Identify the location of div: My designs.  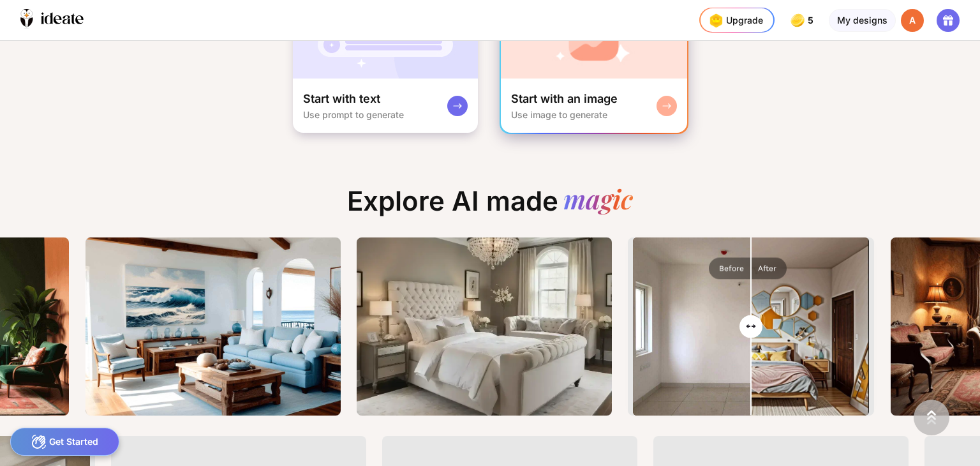
(863, 20).